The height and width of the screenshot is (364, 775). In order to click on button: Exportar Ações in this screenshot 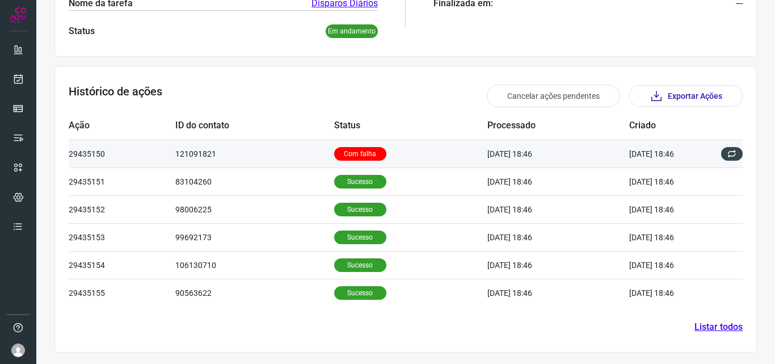, I will do `click(686, 96)`.